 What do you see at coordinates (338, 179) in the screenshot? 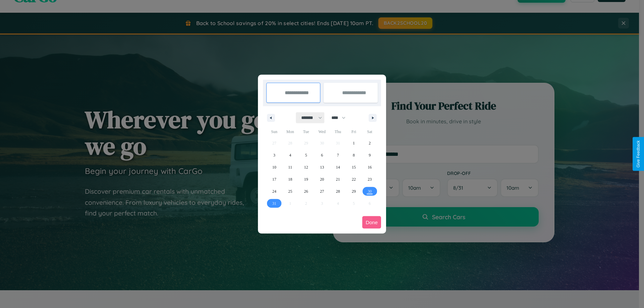
I see `span: 21` at bounding box center [338, 179].